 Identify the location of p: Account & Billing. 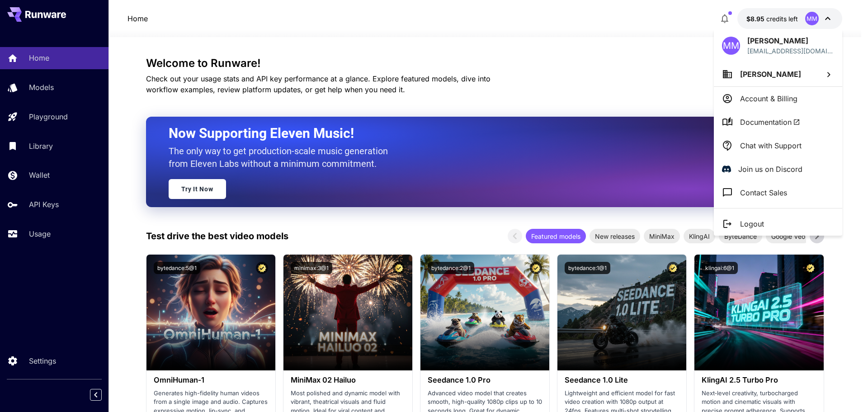
(768, 98).